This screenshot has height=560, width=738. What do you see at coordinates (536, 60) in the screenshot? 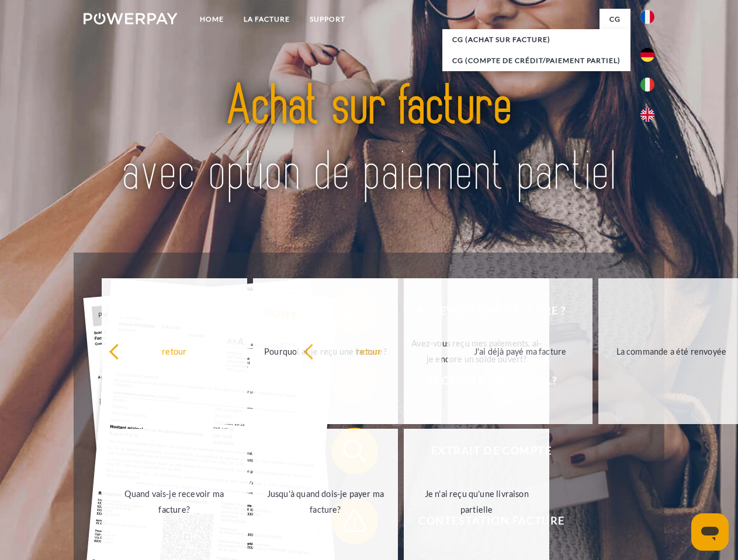
I see `a: CG (Compte de crédit/paiement partiel)` at bounding box center [536, 60].